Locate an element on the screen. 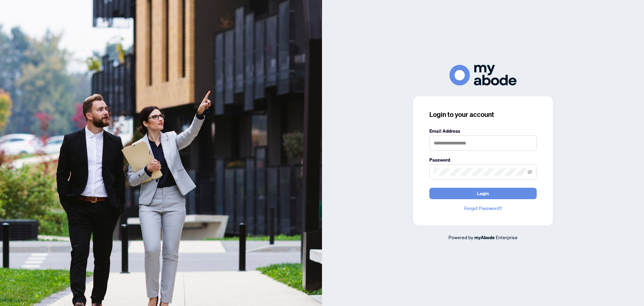  h3: Login to your account is located at coordinates (483, 115).